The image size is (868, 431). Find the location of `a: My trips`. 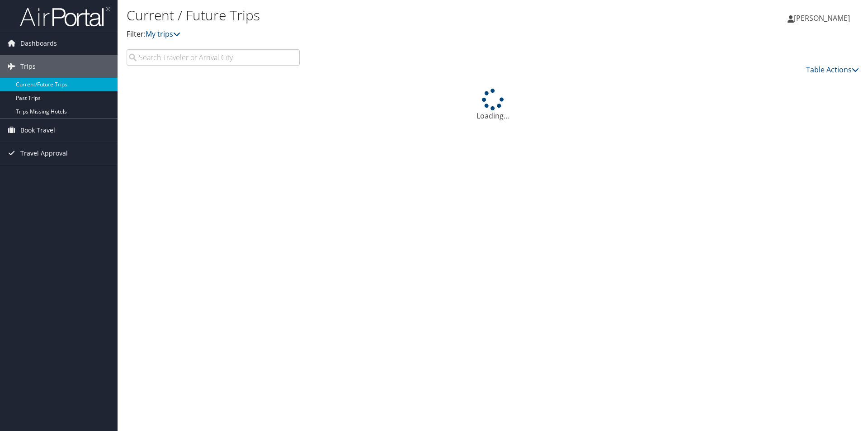

a: My trips is located at coordinates (162, 34).